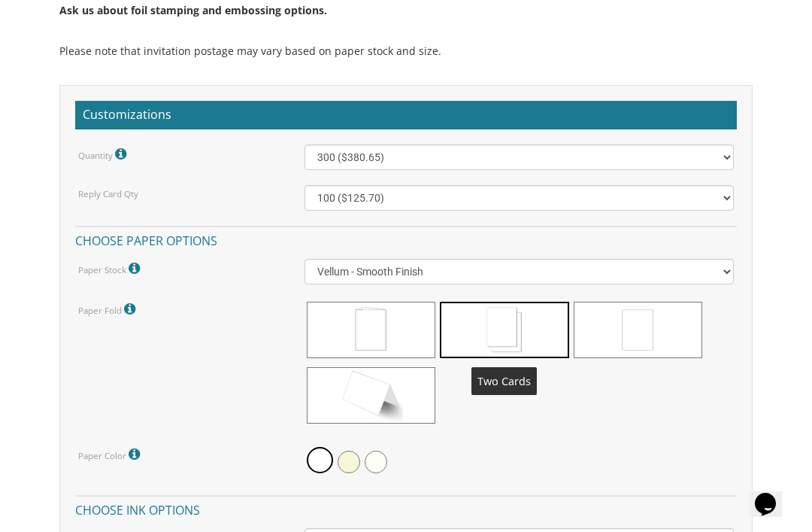 This screenshot has height=532, width=812. What do you see at coordinates (406, 508) in the screenshot?
I see `h4: Choose ink options` at bounding box center [406, 508].